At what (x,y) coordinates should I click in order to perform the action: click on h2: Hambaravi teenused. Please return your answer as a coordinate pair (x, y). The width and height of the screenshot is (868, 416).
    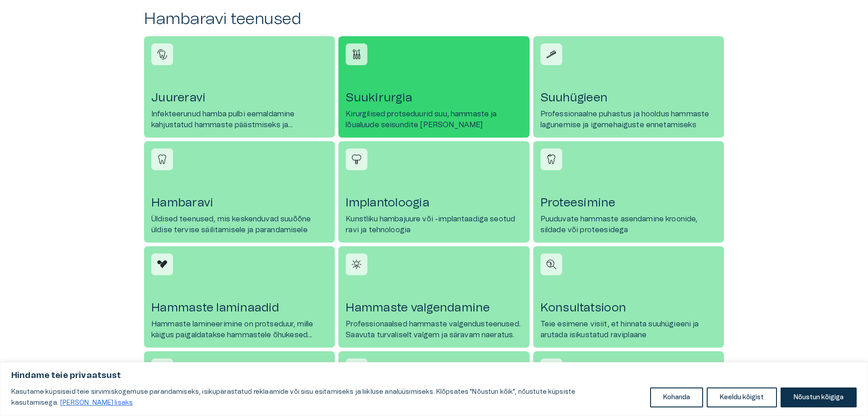
    Looking at the image, I should click on (434, 19).